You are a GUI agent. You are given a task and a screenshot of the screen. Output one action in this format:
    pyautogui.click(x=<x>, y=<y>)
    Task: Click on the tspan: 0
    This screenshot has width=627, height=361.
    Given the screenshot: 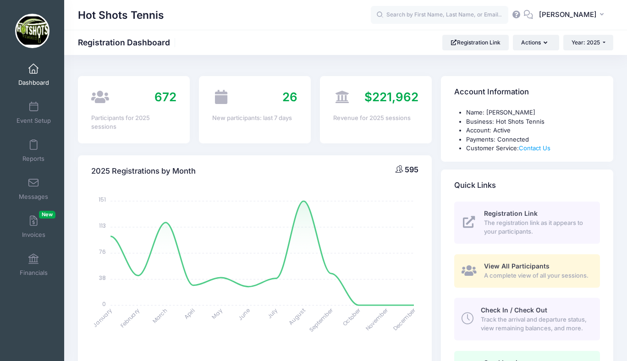 What is the action you would take?
    pyautogui.click(x=104, y=303)
    